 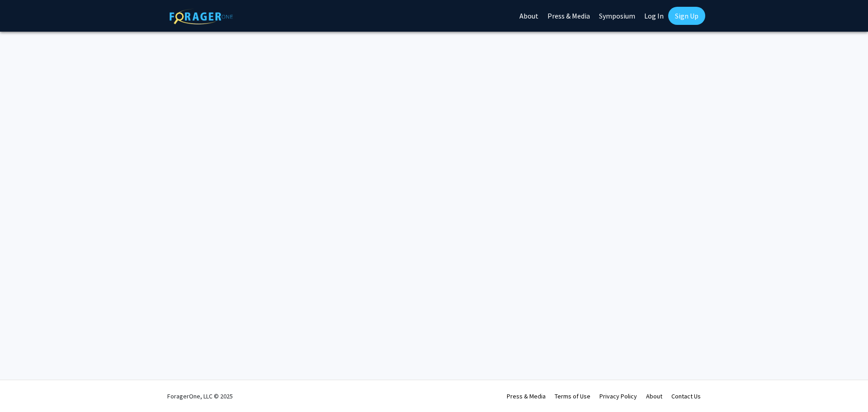 What do you see at coordinates (572, 396) in the screenshot?
I see `a: Terms of Use` at bounding box center [572, 396].